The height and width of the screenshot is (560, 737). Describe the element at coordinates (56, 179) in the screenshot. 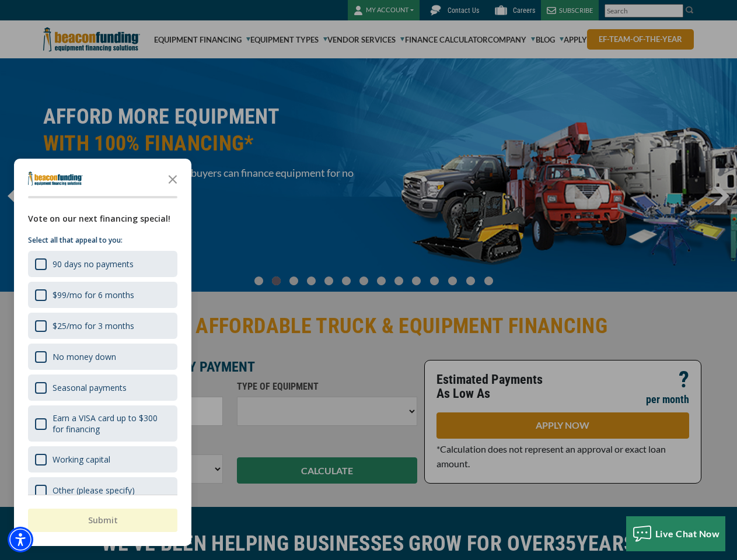

I see `img: Company logo` at that location.